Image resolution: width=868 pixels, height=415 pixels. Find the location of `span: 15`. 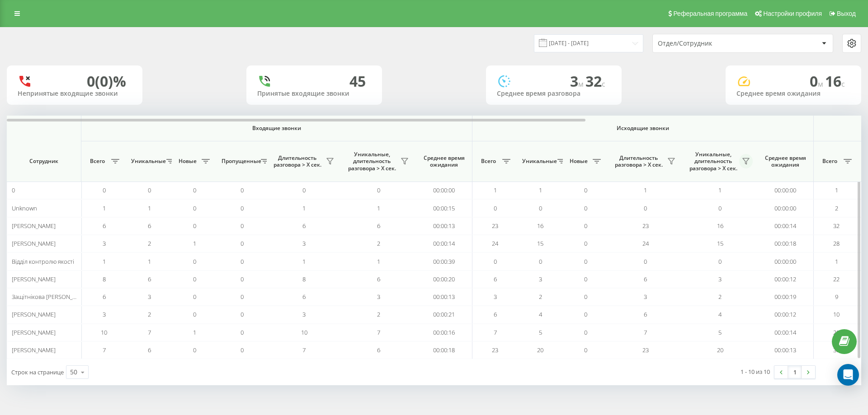

span: 15 is located at coordinates (721, 243).